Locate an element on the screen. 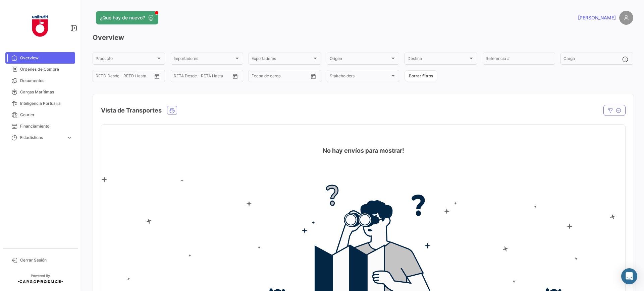 The height and width of the screenshot is (291, 644). span: Cerrar Sesión is located at coordinates (46, 260).